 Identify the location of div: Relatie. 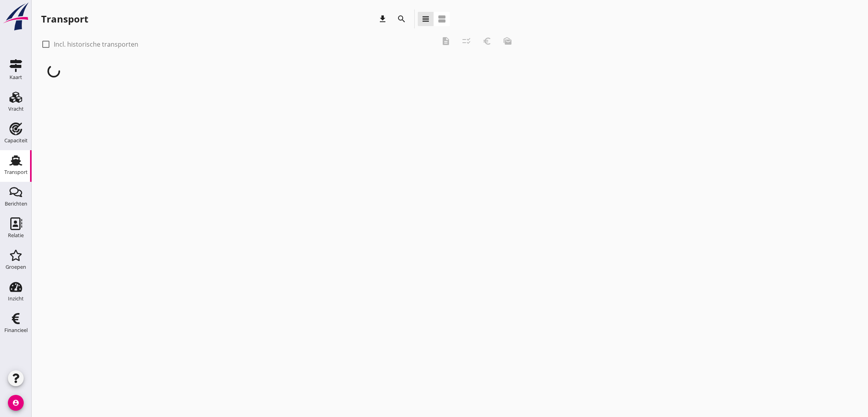
(16, 235).